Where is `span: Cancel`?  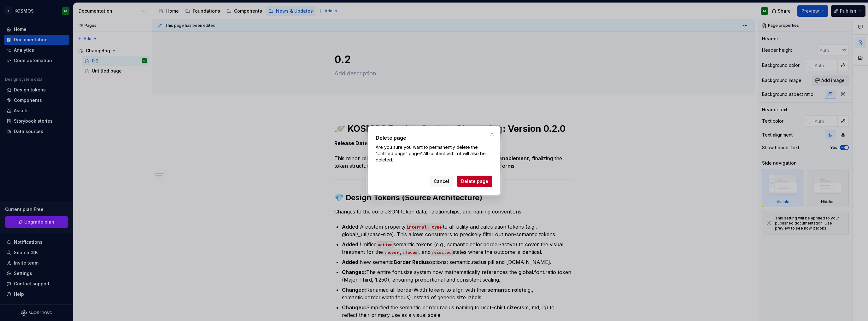
span: Cancel is located at coordinates (441, 181).